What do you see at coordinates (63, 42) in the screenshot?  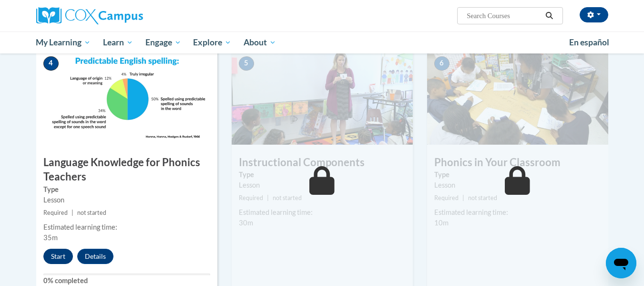 I see `span: My Learning` at bounding box center [63, 42].